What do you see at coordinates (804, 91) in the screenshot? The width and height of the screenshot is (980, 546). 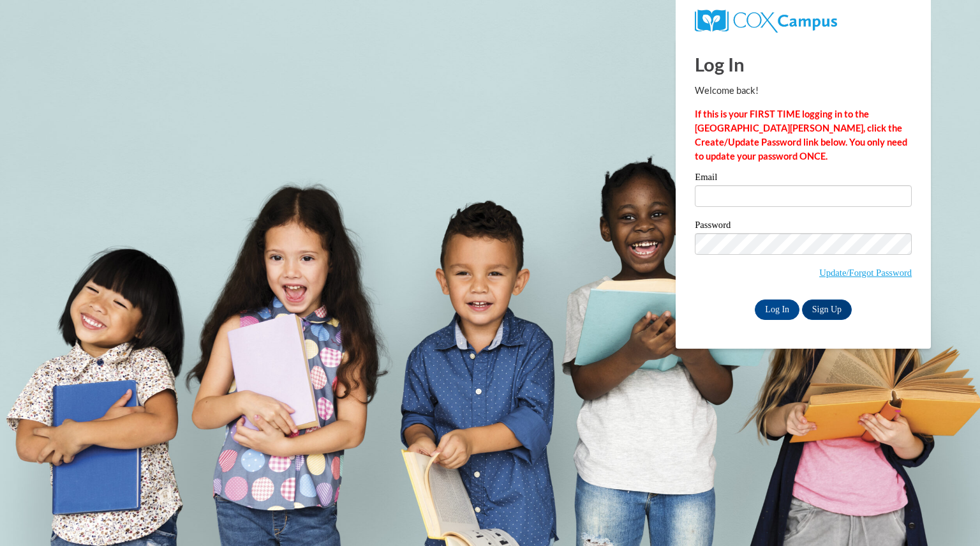 I see `p: Welcome back!` at bounding box center [804, 91].